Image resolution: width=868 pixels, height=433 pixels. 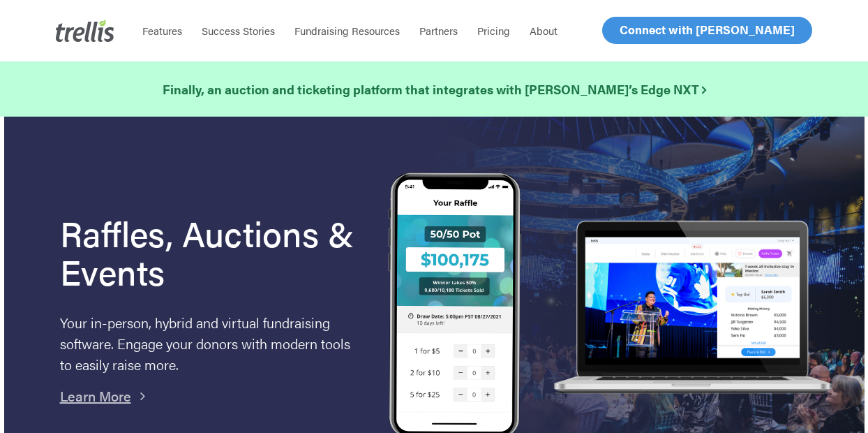 What do you see at coordinates (438, 30) in the screenshot?
I see `span: Partners` at bounding box center [438, 30].